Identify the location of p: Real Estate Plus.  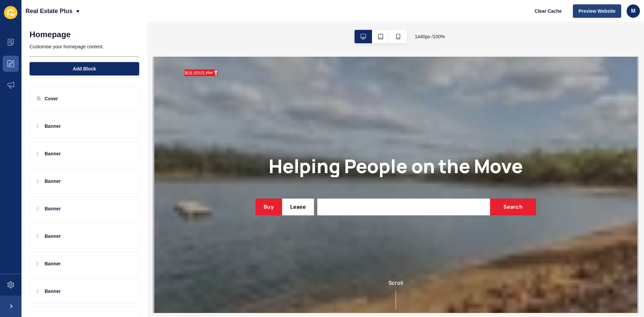
(49, 11).